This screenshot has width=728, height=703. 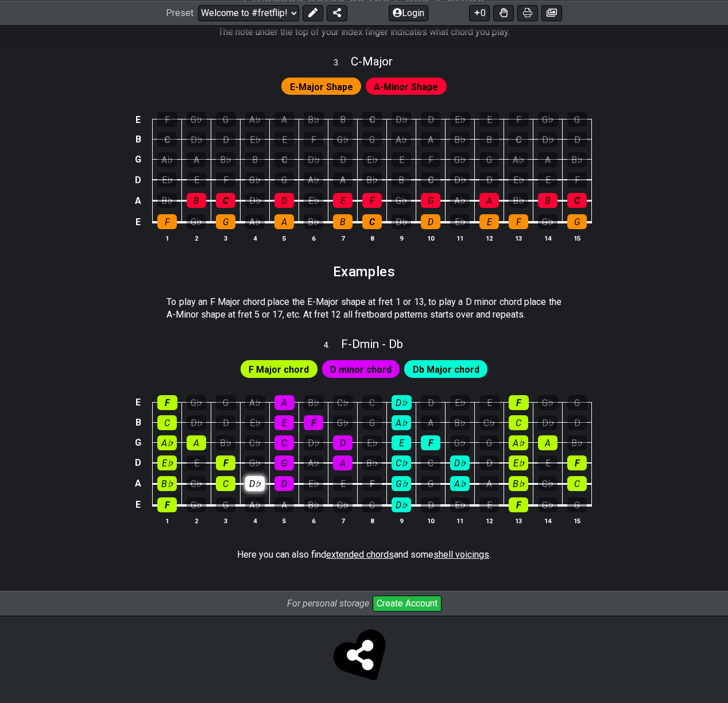 What do you see at coordinates (364, 32) in the screenshot?
I see `p: The note under the top of your index finger indicates what chord you play.` at bounding box center [364, 32].